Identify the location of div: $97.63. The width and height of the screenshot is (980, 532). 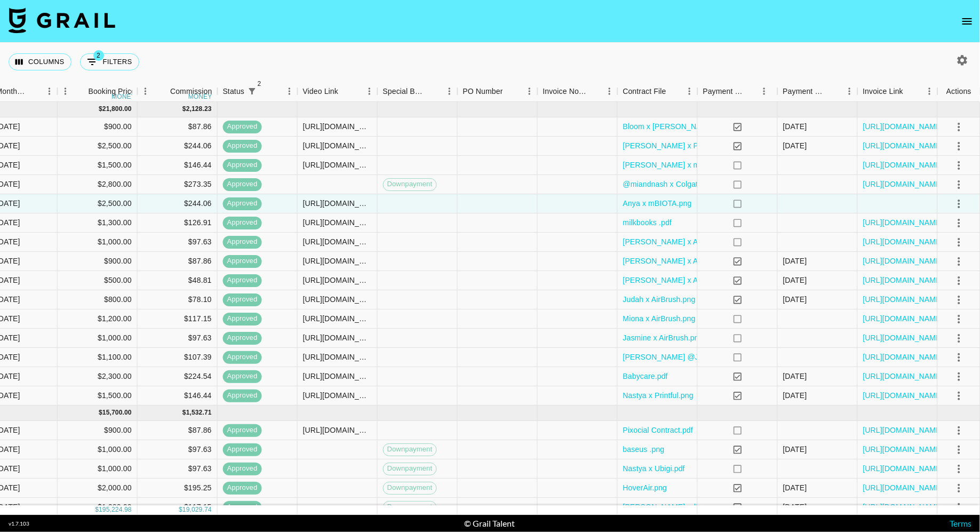
(178, 469).